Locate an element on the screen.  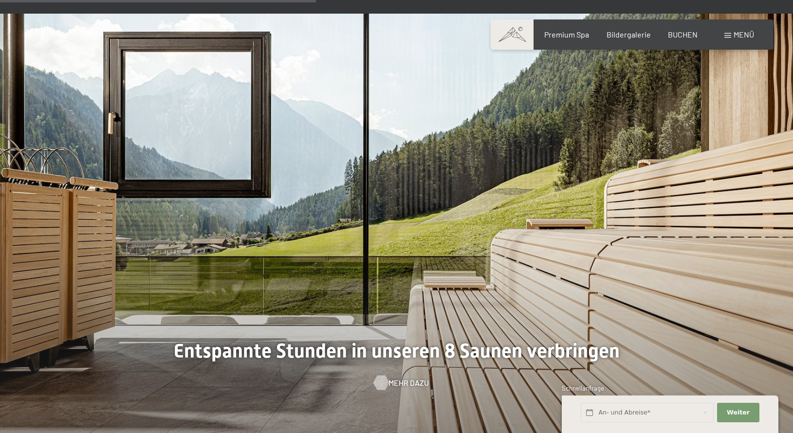
span: Menü is located at coordinates (744, 34).